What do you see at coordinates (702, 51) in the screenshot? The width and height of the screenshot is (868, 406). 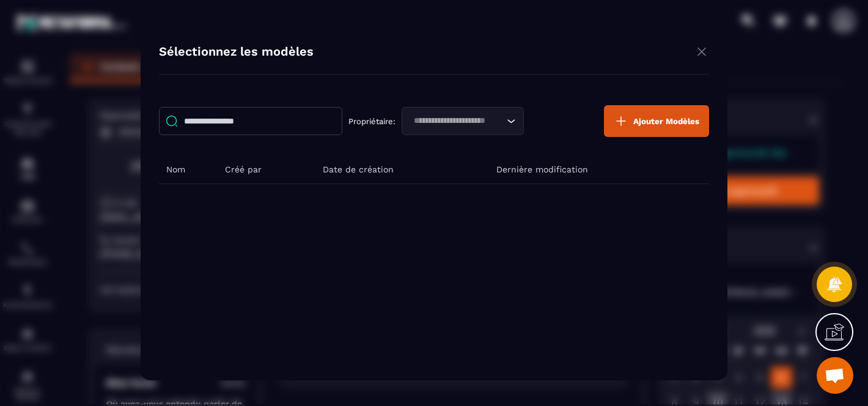 I see `img: close` at bounding box center [702, 51].